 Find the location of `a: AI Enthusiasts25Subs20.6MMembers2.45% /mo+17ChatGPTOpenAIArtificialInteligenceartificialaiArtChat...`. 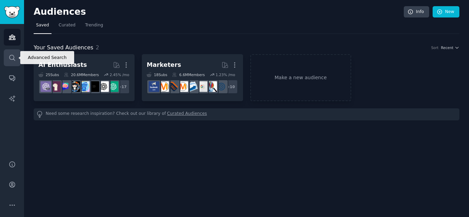

a: AI Enthusiasts25Subs20.6MMembers2.45% /mo+17ChatGPTOpenAIArtificialInteligenceartificialaiArtChat... is located at coordinates (84, 78).